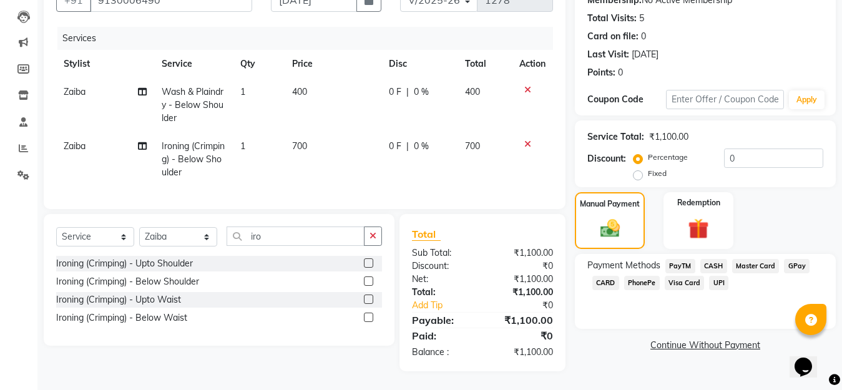  What do you see at coordinates (442, 336) in the screenshot?
I see `div: Paid:` at bounding box center [442, 336].